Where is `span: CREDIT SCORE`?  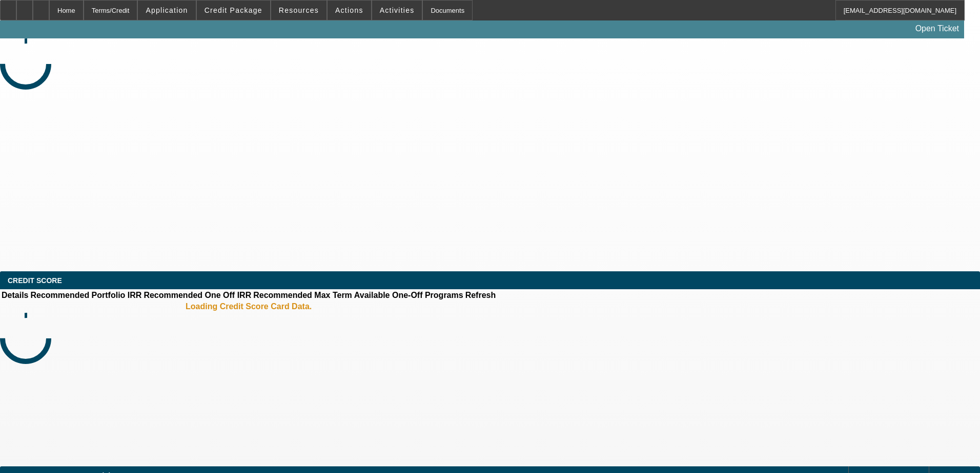 span: CREDIT SCORE is located at coordinates (35, 281).